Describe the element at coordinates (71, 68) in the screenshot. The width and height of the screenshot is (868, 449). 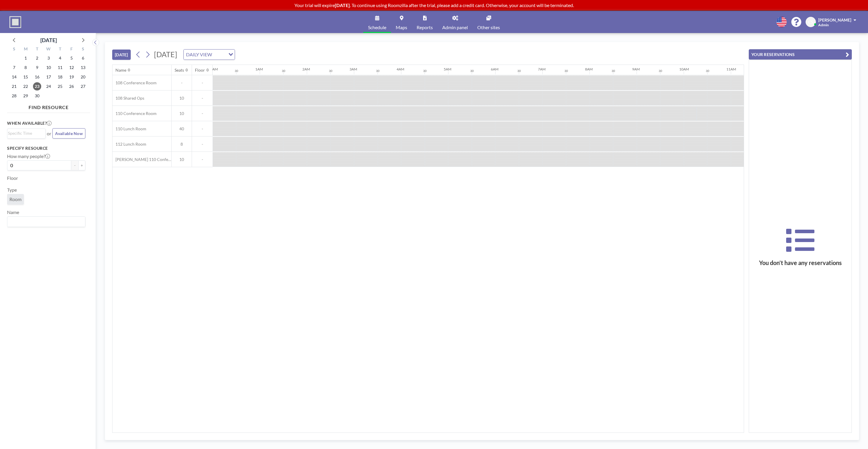
I see `span: Friday, September 12, 2025` at that location.